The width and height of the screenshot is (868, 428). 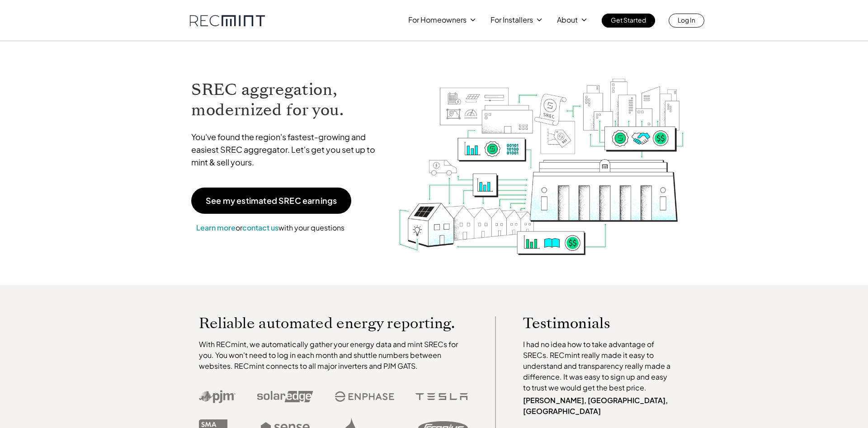 I want to click on p: Log In, so click(x=686, y=20).